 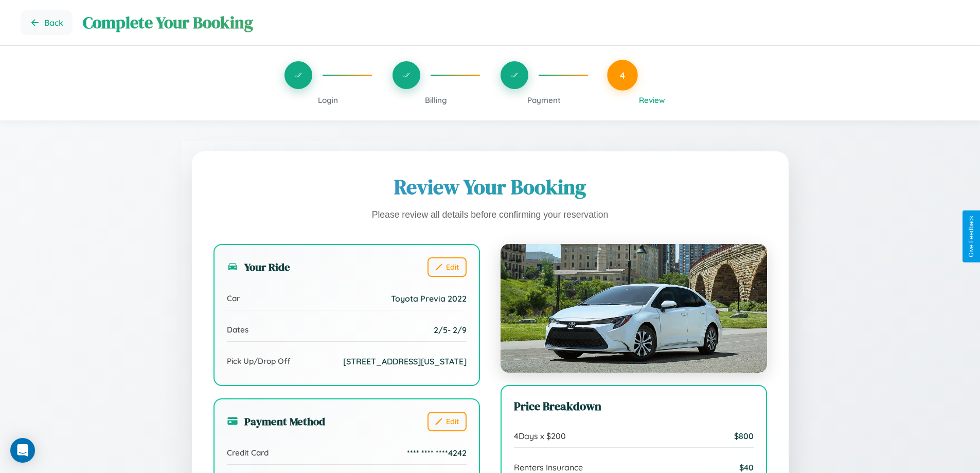 What do you see at coordinates (436, 100) in the screenshot?
I see `span: Billing` at bounding box center [436, 100].